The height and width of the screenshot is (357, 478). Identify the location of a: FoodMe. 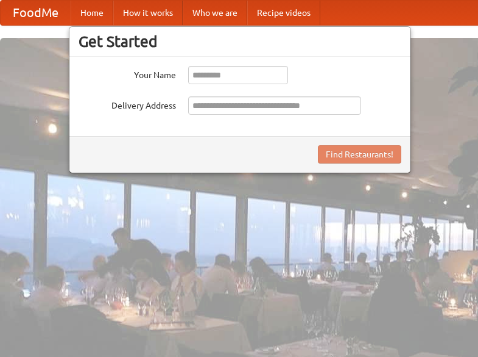
(35, 13).